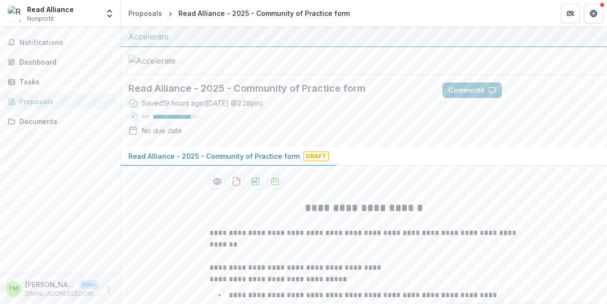  I want to click on button: Partners, so click(570, 14).